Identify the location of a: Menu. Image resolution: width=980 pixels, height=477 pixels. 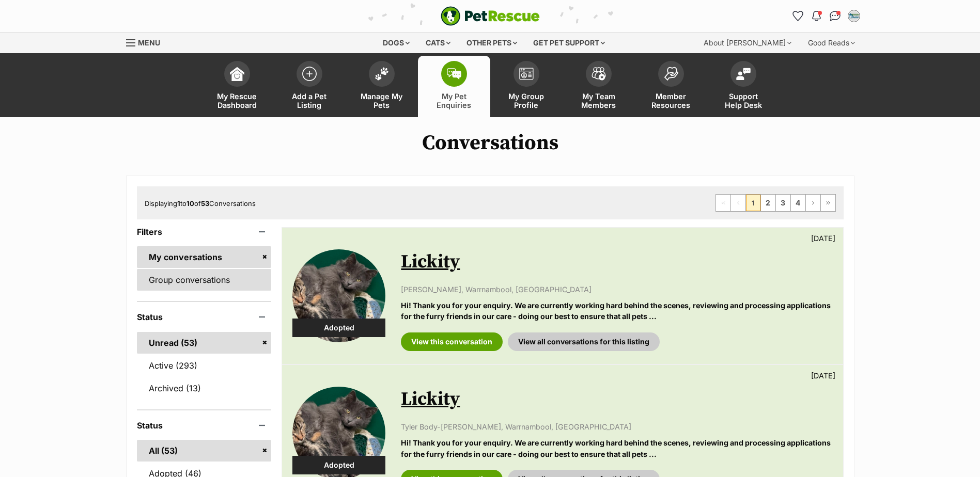
(147, 41).